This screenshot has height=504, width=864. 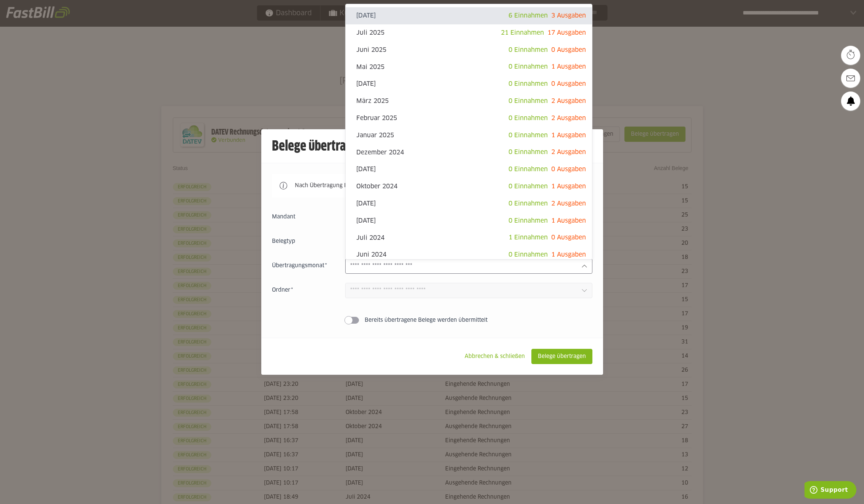 I want to click on sl-option: Juli 2025, so click(x=469, y=33).